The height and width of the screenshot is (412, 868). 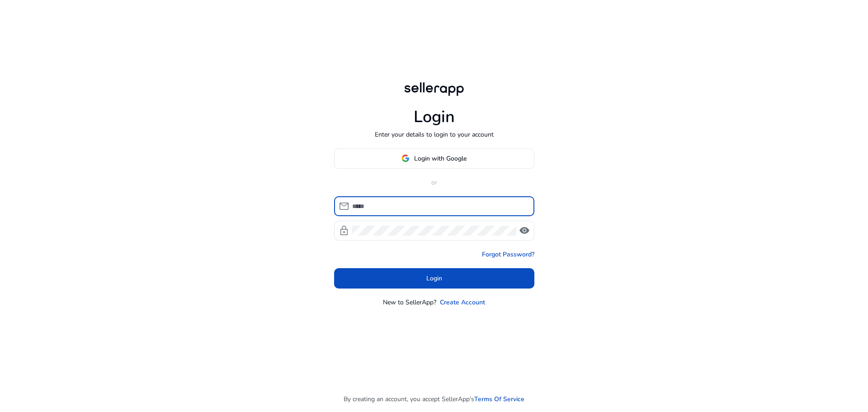 What do you see at coordinates (462, 302) in the screenshot?
I see `a: Create Account` at bounding box center [462, 302].